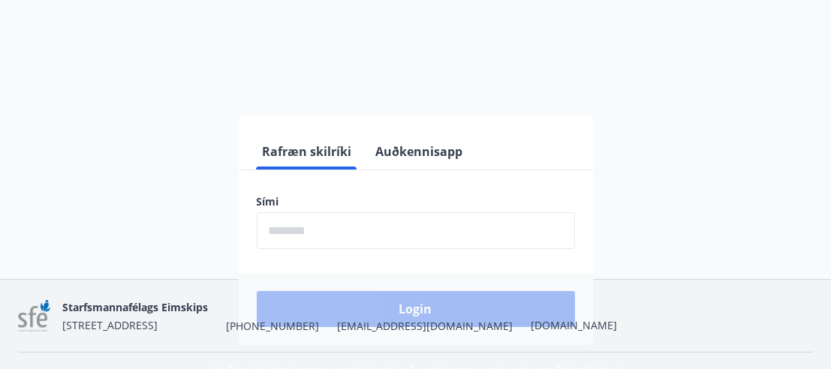  Describe the element at coordinates (307, 152) in the screenshot. I see `button: Rafræn skilríki` at that location.